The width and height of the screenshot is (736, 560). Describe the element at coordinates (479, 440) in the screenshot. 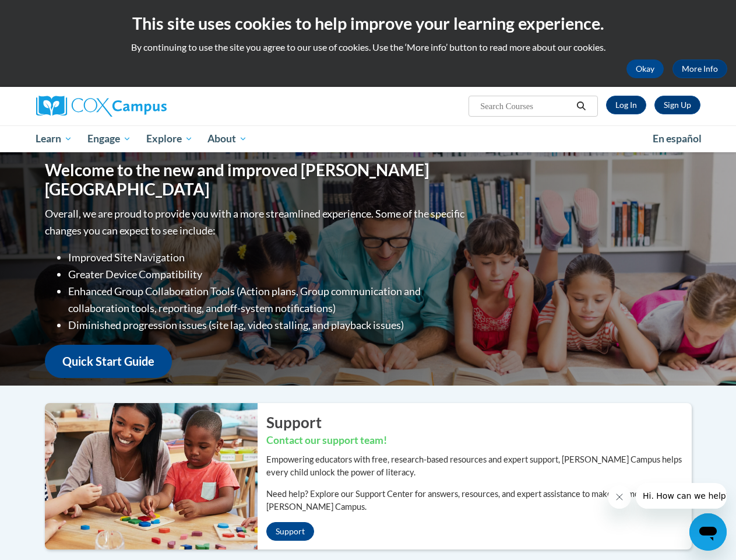

I see `h3: Contact our support team!` at that location.